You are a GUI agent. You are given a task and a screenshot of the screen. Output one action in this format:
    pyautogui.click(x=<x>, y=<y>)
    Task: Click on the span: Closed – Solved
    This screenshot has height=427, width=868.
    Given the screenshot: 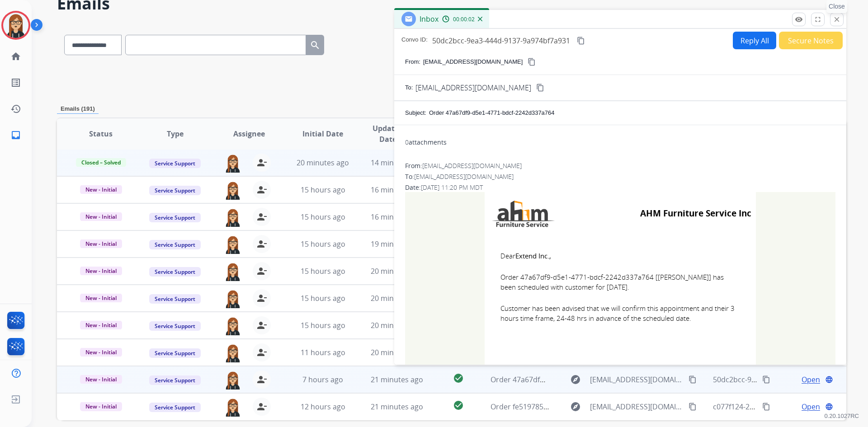 What is the action you would take?
    pyautogui.click(x=101, y=162)
    